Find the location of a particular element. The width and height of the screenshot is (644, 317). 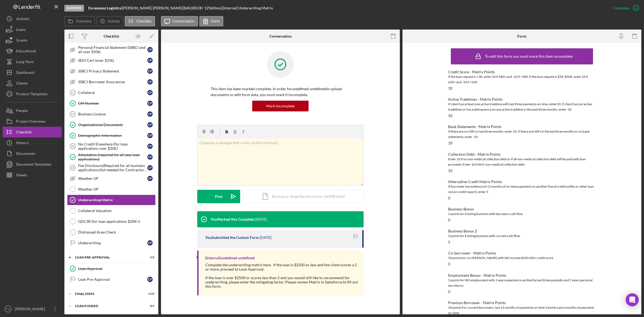

a: People is located at coordinates (32, 110).